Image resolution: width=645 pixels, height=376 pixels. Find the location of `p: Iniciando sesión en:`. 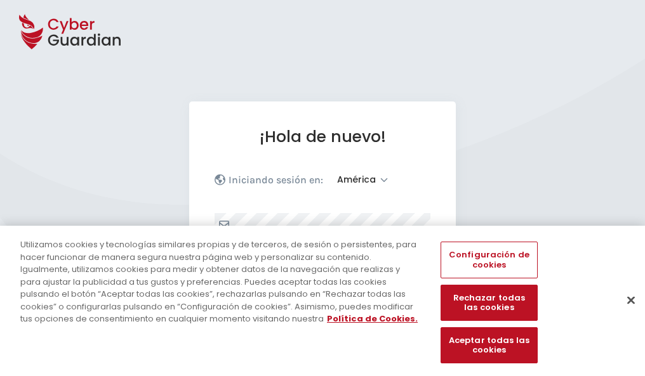

p: Iniciando sesión en: is located at coordinates (275, 180).